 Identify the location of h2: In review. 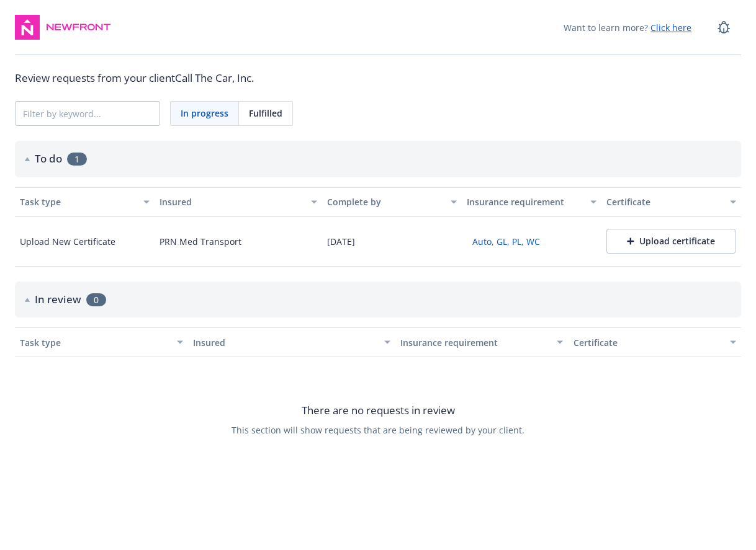
(58, 300).